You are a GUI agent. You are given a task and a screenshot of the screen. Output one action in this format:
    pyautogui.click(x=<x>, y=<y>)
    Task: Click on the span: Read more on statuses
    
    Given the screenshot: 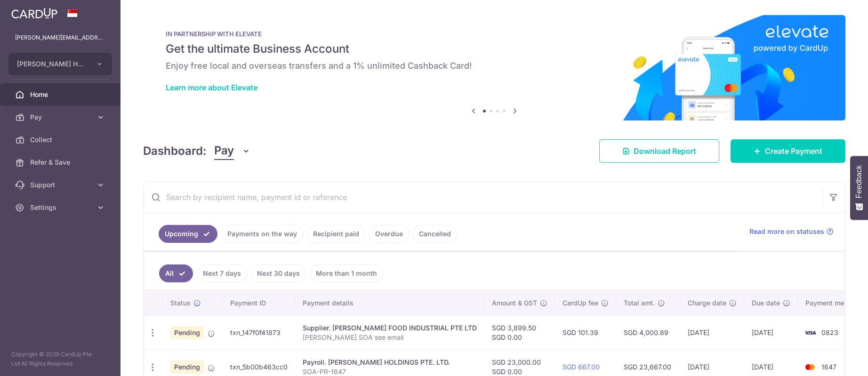 What is the action you would take?
    pyautogui.click(x=787, y=231)
    